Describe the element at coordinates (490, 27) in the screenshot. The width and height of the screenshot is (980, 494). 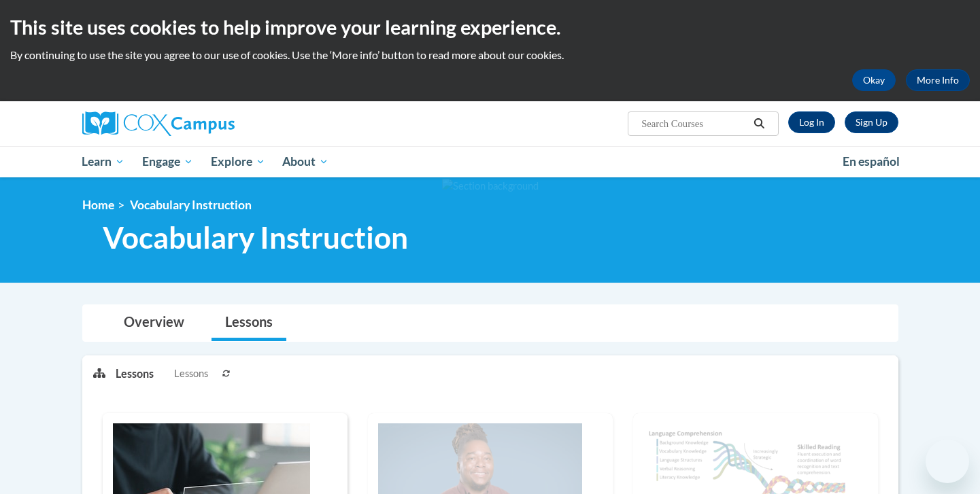
I see `h2: This site uses cookies to help improve your learning experience.` at that location.